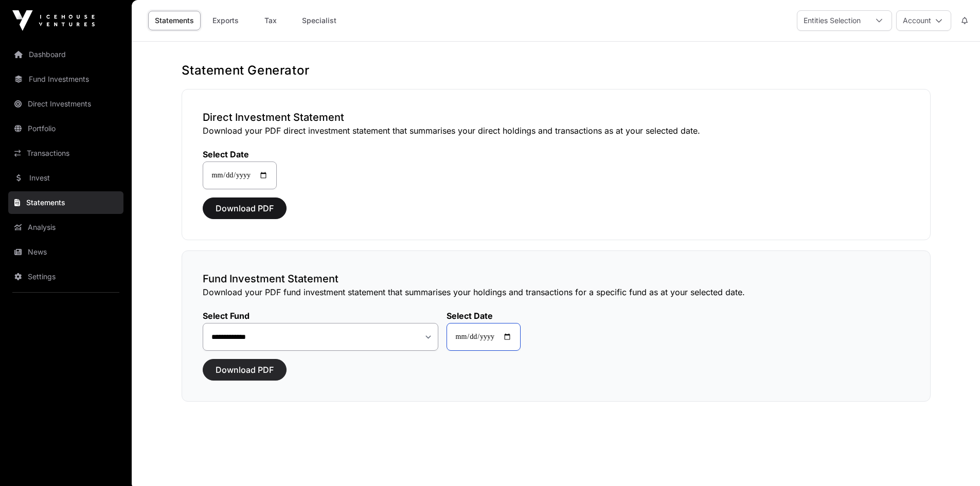 The image size is (980, 486). Describe the element at coordinates (54, 20) in the screenshot. I see `img: Icehouse Ventures Logo` at that location.